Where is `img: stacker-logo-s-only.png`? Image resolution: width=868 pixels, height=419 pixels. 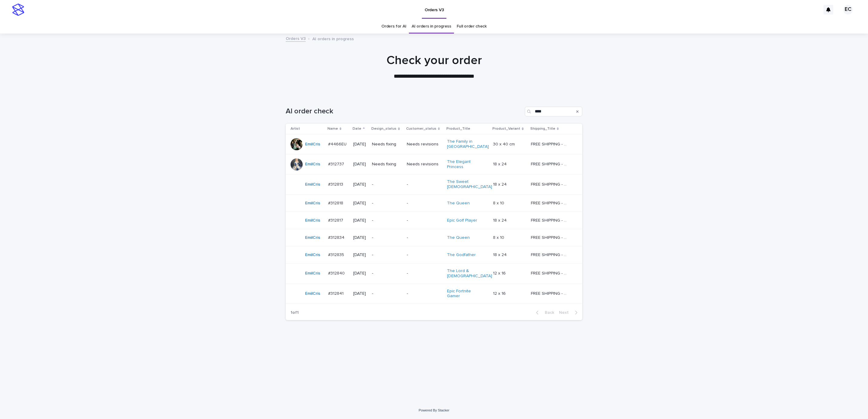 img: stacker-logo-s-only.png is located at coordinates (18, 10).